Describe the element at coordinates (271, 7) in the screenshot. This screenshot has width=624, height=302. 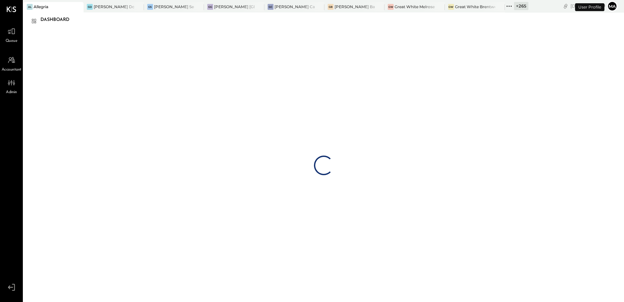
I see `div: GC` at that location.